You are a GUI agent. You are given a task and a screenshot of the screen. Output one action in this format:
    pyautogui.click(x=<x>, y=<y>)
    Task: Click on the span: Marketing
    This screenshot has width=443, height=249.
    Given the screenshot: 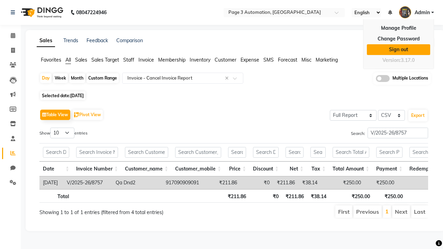 What is the action you would take?
    pyautogui.click(x=327, y=60)
    